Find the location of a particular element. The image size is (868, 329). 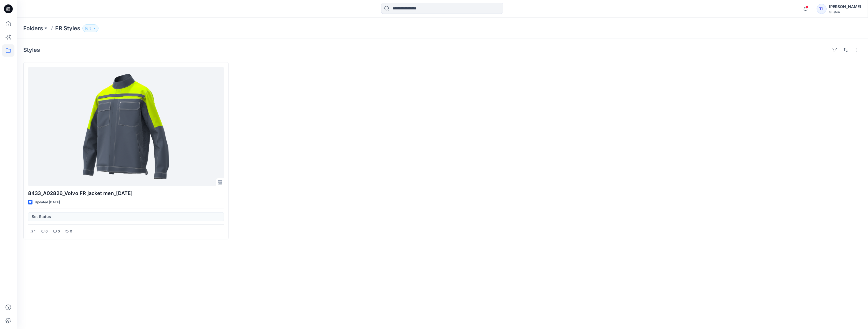

a: 8433_A02826_Volvo FR jacket men_2025-05-31 is located at coordinates (126, 126).